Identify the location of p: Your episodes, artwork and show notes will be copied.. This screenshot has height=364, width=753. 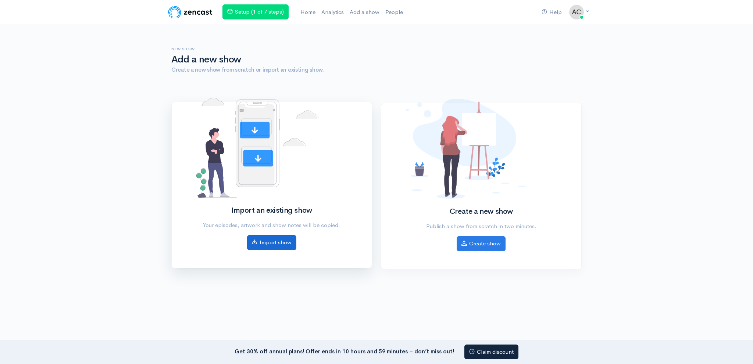
(271, 225).